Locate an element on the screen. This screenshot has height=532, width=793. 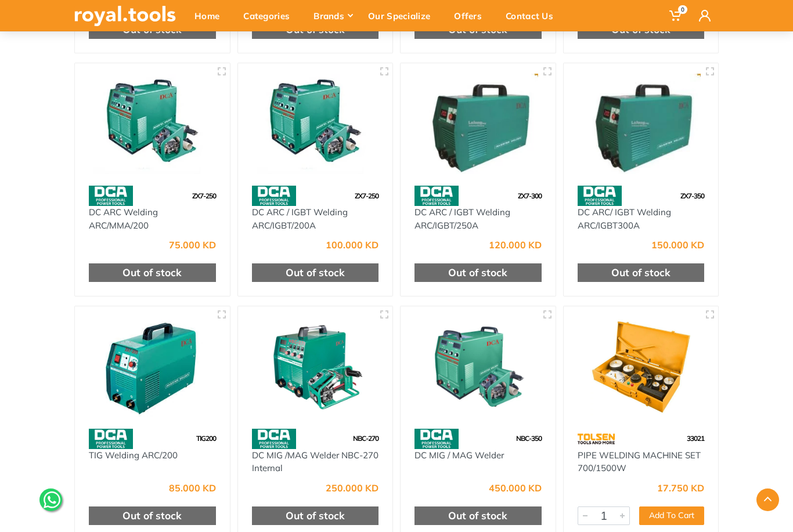
div: Offers is located at coordinates (472, 15).